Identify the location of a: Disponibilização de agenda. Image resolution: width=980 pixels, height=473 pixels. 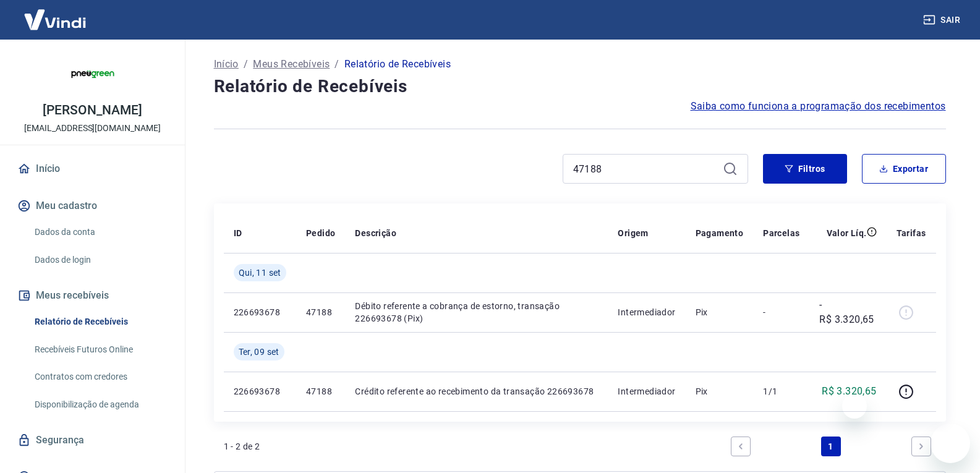
(99, 404).